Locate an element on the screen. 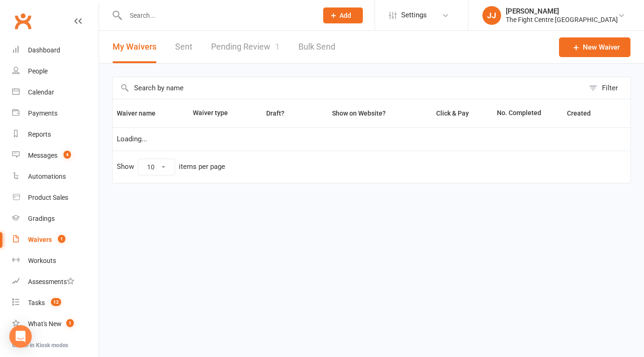 The image size is (644, 357). span: Settings is located at coordinates (414, 15).